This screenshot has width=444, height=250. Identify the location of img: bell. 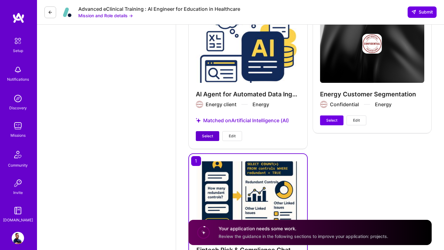
(18, 70).